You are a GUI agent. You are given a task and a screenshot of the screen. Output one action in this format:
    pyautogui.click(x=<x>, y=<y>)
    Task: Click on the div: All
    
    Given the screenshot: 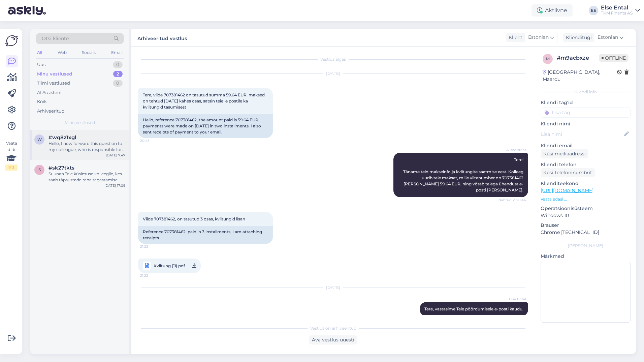 What is the action you would take?
    pyautogui.click(x=39, y=53)
    